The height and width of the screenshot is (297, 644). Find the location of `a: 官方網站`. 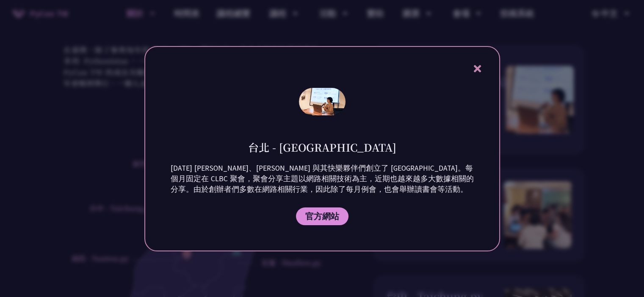

a: 官方網站 is located at coordinates (322, 216).